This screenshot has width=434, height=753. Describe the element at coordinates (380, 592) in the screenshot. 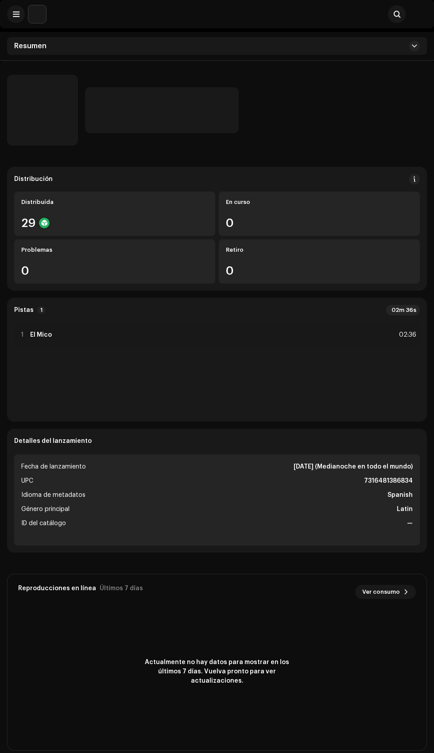

I see `span: Ver consumo` at that location.